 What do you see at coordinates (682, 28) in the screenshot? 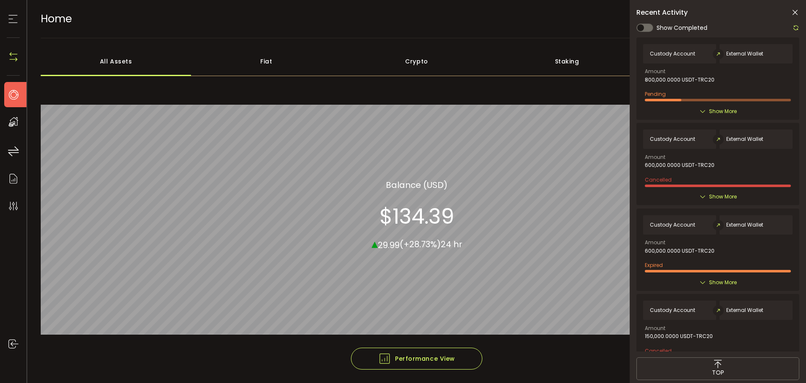
I see `span: Show Completed` at bounding box center [682, 28].